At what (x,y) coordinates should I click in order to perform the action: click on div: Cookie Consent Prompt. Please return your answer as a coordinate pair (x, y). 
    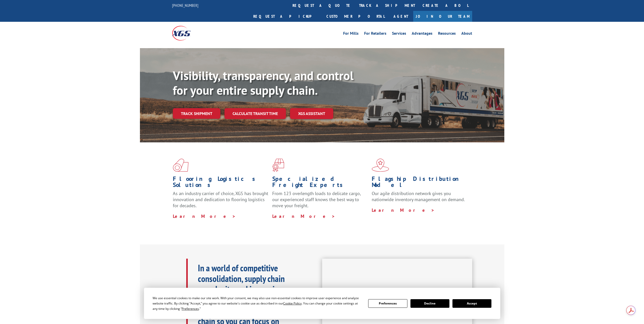
    Looking at the image, I should click on (322, 303).